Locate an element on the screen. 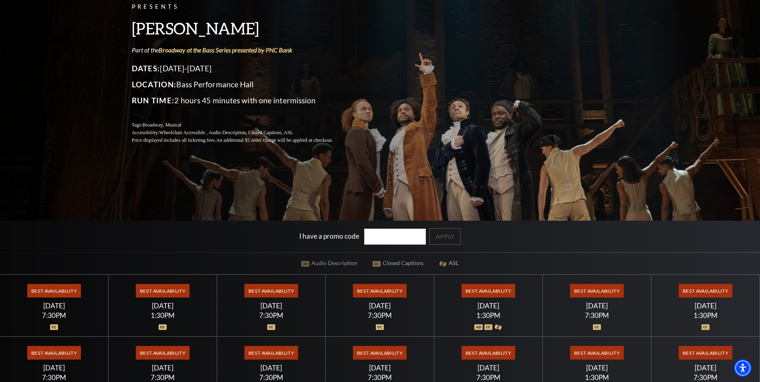  span: An additional $5 order charge will be applied at checkout. is located at coordinates (274, 140).